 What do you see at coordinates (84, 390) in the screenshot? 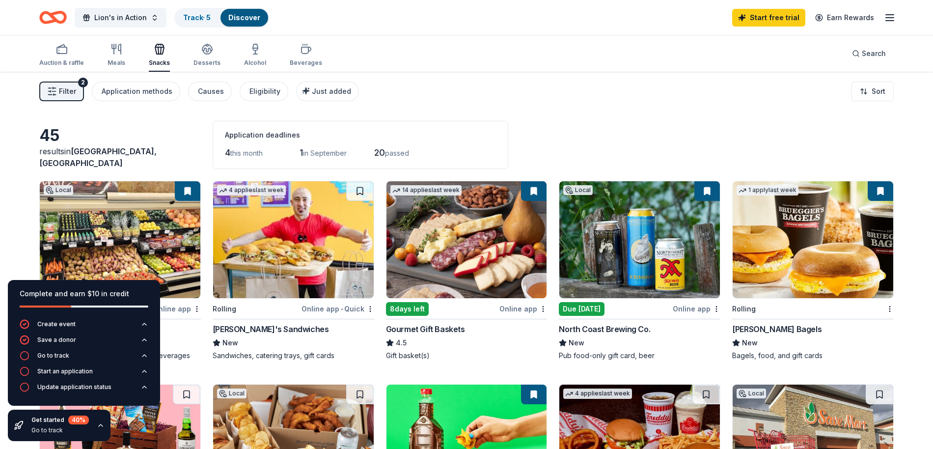
I see `button: Update application status` at bounding box center [84, 390].